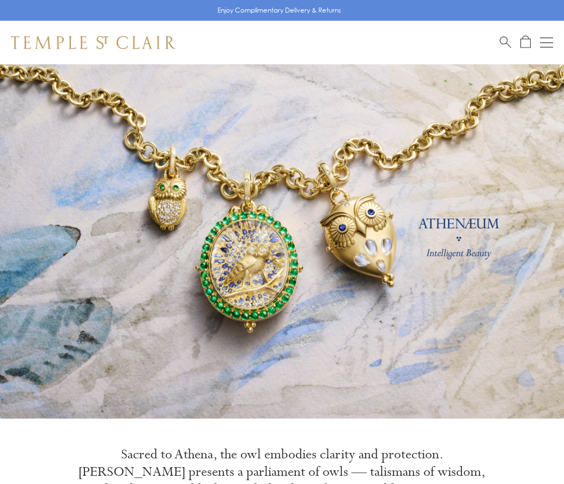 This screenshot has height=484, width=564. Describe the element at coordinates (93, 42) in the screenshot. I see `img: Temple St. Clair` at that location.